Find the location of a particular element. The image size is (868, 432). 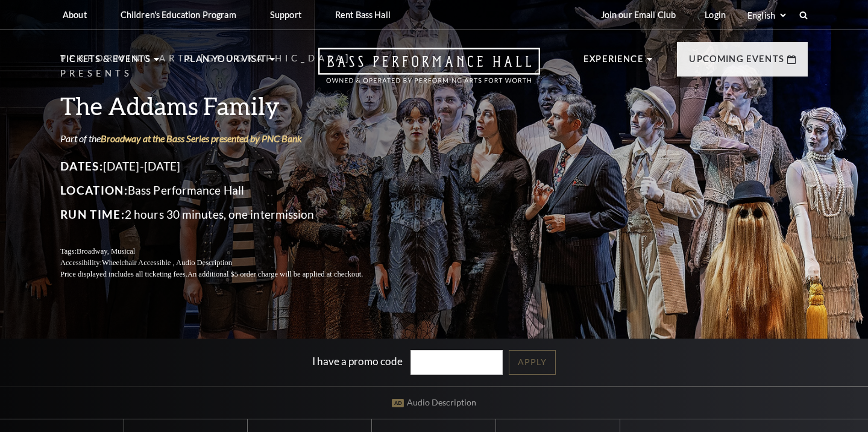

a: Broadway at the Bass Series presented by PNC Bank is located at coordinates (201, 138).